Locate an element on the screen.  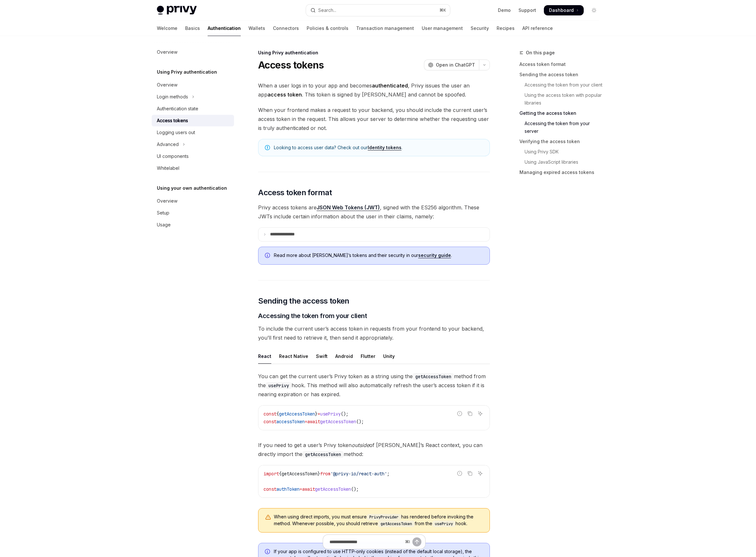
button: Send message is located at coordinates (417, 542).